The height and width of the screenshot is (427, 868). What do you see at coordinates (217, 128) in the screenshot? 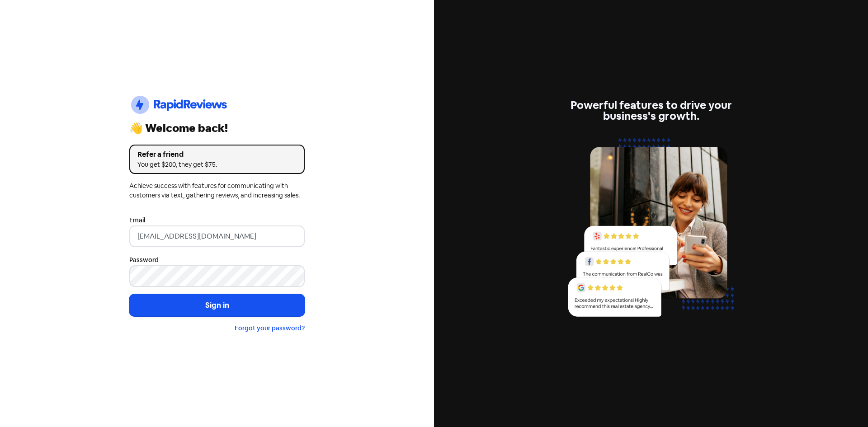
I see `div: 👋 Welcome back!` at bounding box center [217, 128].